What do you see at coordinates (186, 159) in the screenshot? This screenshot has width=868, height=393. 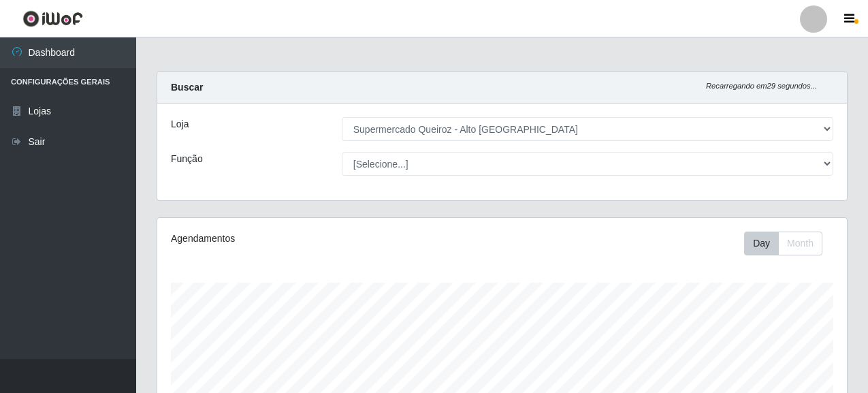 I see `label: Função` at bounding box center [186, 159].